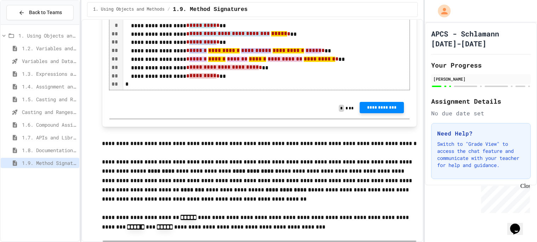  Describe the element at coordinates (481, 155) in the screenshot. I see `p: Switch to "Grade View" to access the chat feature and communicate with your teacher for help and ...` at that location.